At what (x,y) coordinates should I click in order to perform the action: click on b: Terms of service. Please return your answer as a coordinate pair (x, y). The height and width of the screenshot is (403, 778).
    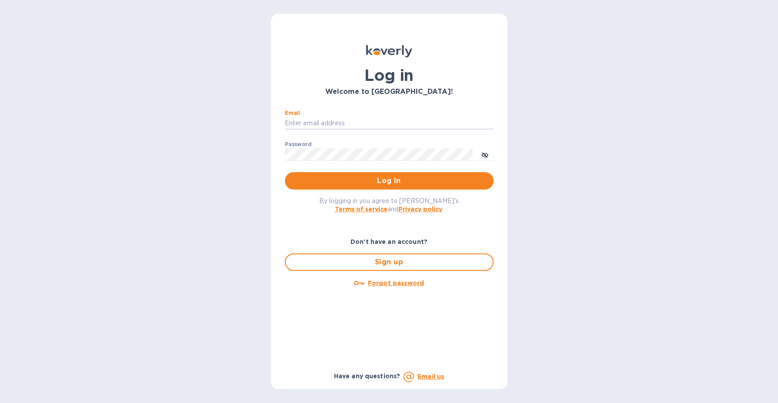
    Looking at the image, I should click on (361, 209).